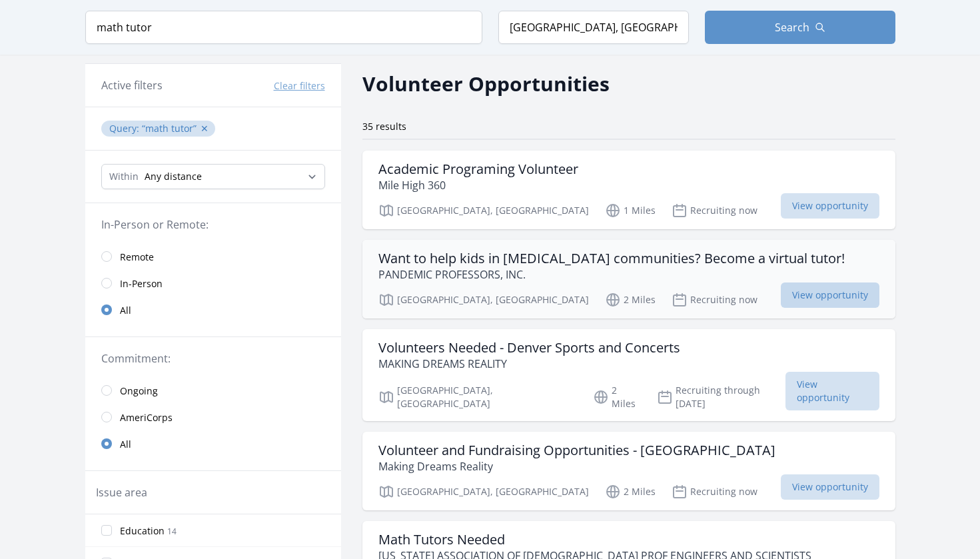 Image resolution: width=980 pixels, height=559 pixels. Describe the element at coordinates (631, 211) in the screenshot. I see `p: 1 Miles` at that location.